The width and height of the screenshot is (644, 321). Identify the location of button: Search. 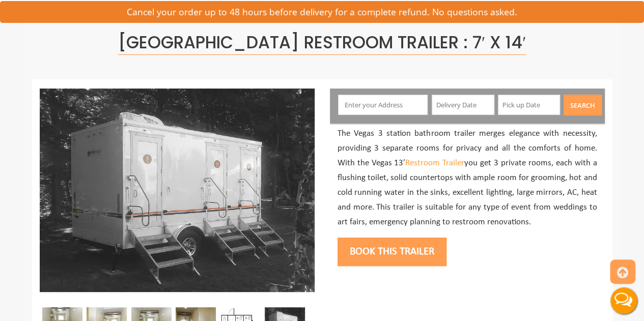
(583, 105).